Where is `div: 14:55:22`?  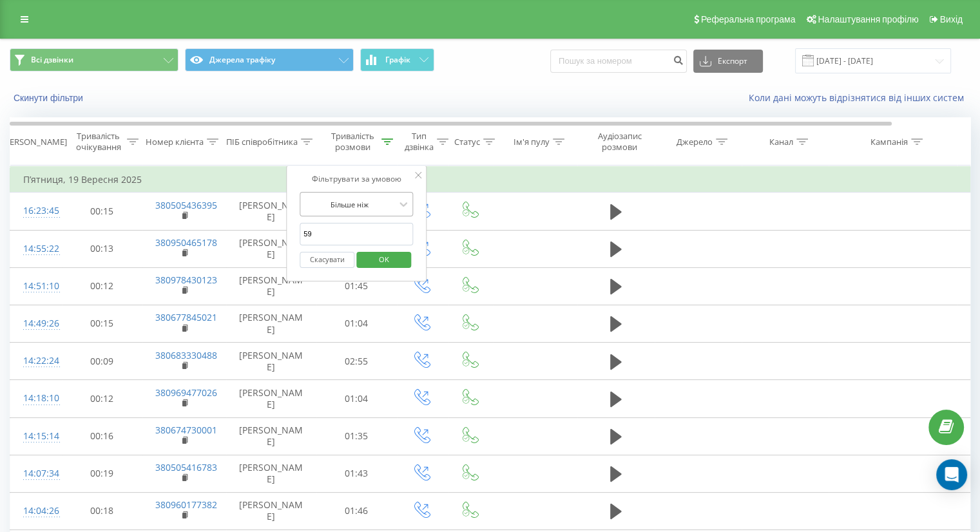 div: 14:55:22 is located at coordinates (36, 249).